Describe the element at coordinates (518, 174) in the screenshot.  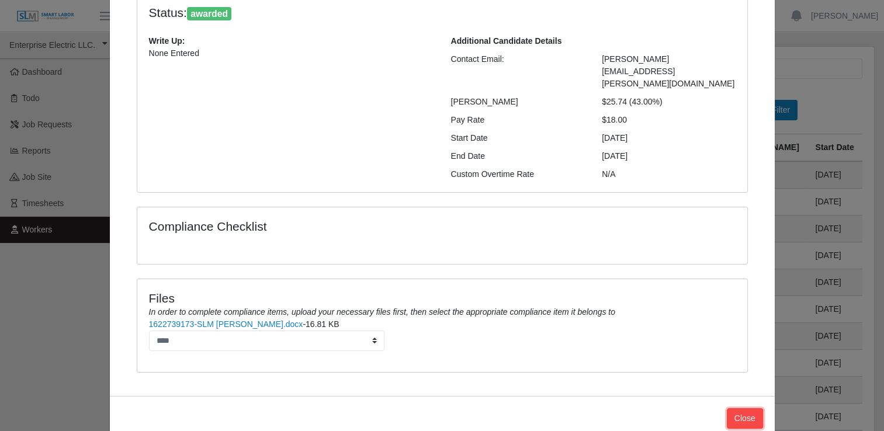
I see `div: Custom Overtime Rate` at that location.